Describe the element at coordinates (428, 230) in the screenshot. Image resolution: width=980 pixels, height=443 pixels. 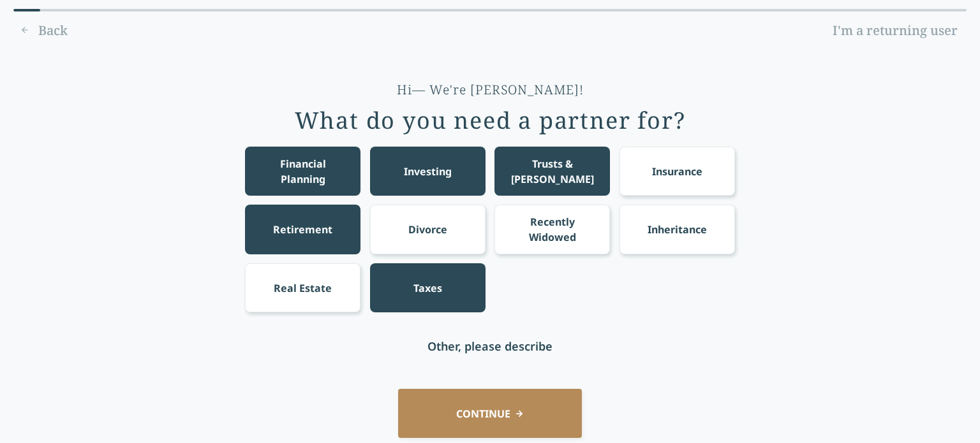
I see `div: Divorce` at that location.